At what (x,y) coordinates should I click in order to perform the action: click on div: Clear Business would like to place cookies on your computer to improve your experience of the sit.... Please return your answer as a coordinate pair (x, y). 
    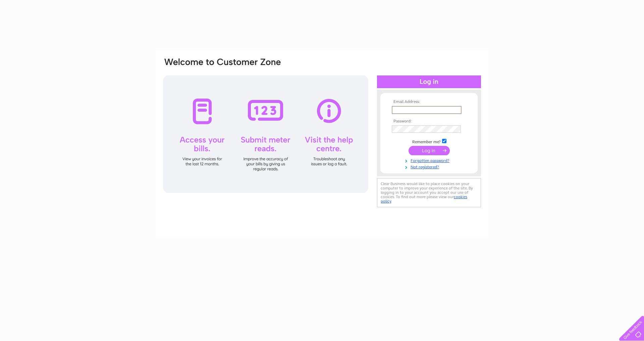
    Looking at the image, I should click on (429, 193).